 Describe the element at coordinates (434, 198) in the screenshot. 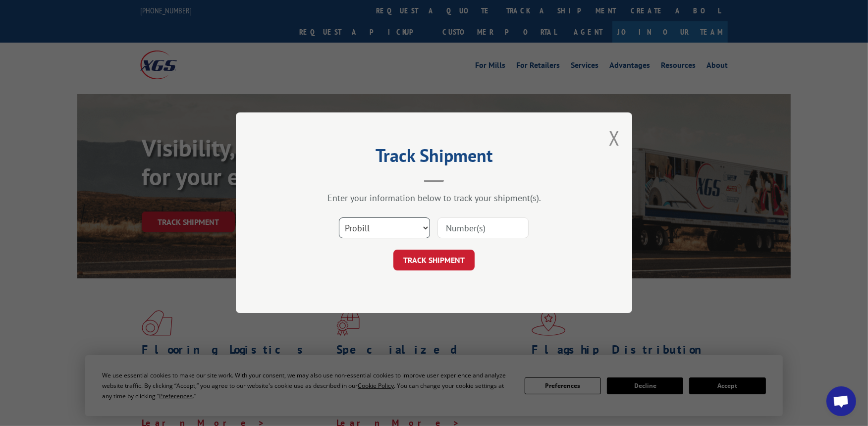

I see `div: Enter your information below to track your shipment(s).` at that location.